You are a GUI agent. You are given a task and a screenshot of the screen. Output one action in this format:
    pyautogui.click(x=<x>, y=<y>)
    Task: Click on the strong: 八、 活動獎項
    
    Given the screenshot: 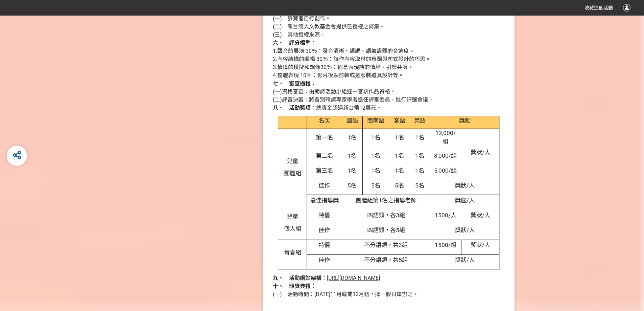 What is the action you would take?
    pyautogui.click(x=292, y=107)
    